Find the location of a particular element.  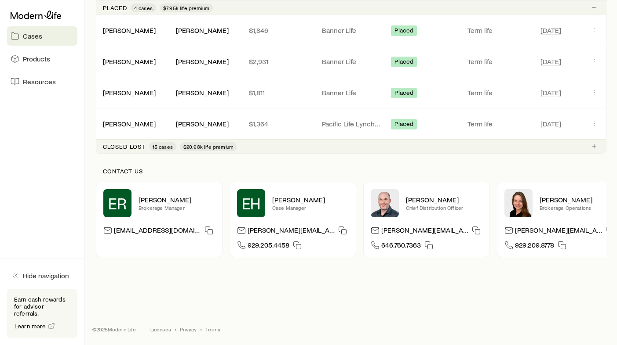

span: Hide navigation is located at coordinates (46, 276).